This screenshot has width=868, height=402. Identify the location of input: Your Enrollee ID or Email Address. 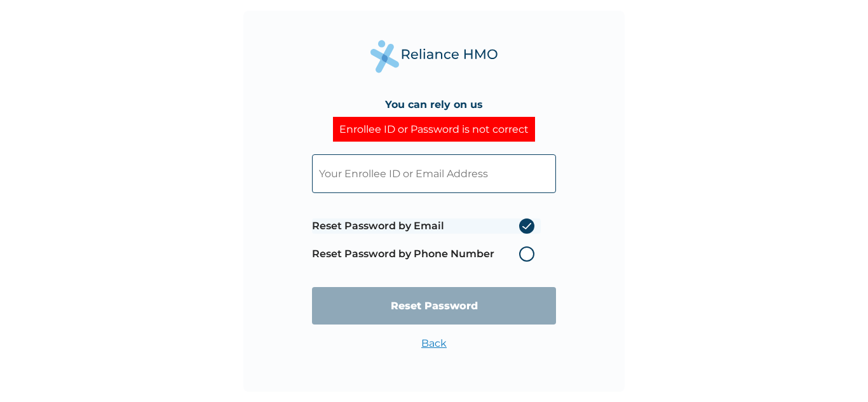
(434, 173).